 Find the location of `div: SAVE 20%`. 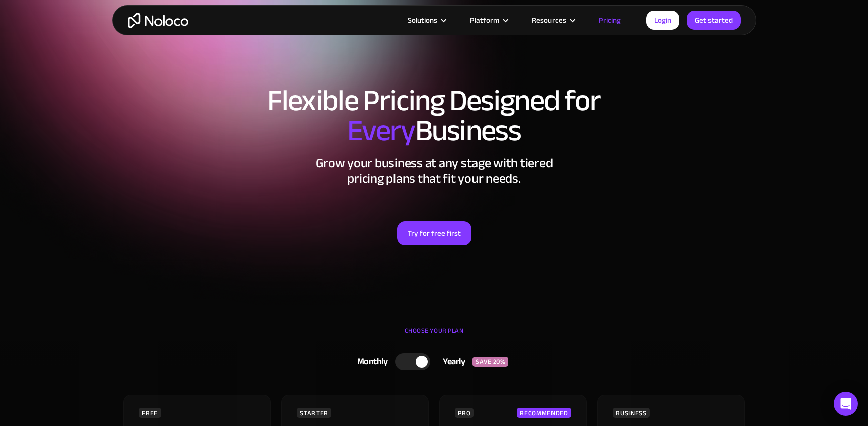

div: SAVE 20% is located at coordinates (490, 362).